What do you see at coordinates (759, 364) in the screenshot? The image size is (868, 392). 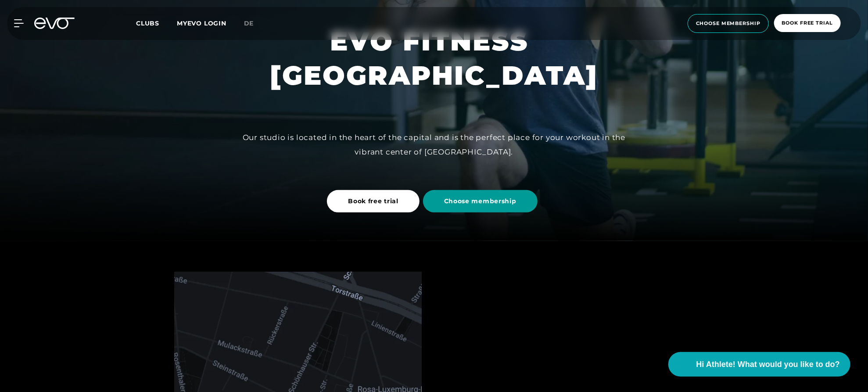 I see `button: Hi Athlete! What would you like to do?` at bounding box center [759, 364].